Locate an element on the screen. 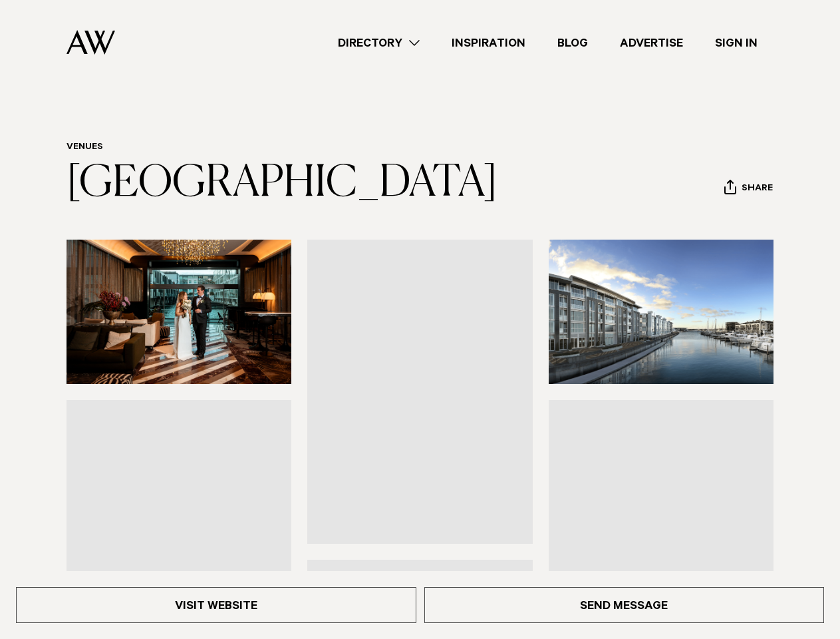 The height and width of the screenshot is (639, 840). a: Send Message is located at coordinates (624, 605).